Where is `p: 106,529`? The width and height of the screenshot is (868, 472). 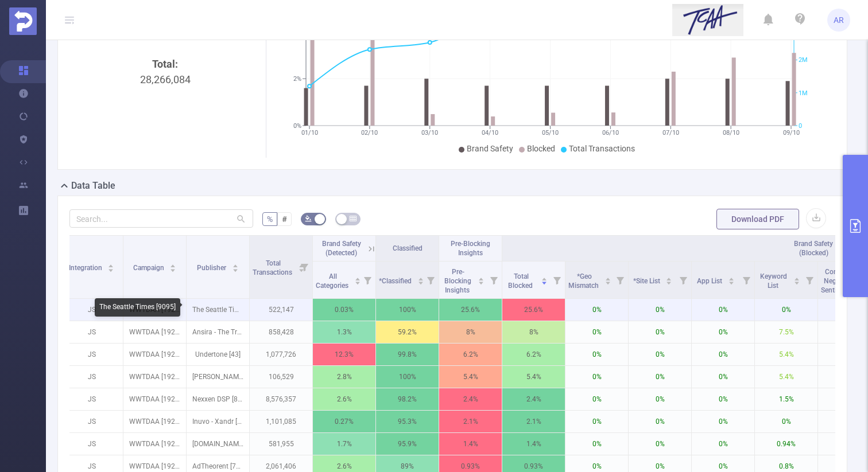 p: 106,529 is located at coordinates (281, 377).